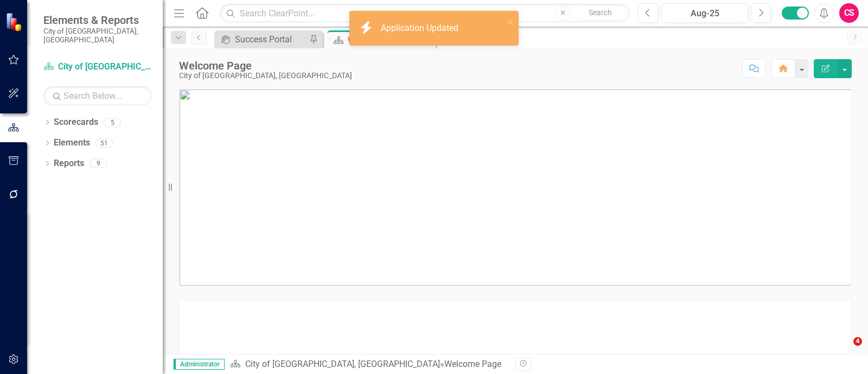  What do you see at coordinates (849, 13) in the screenshot?
I see `button: CS` at bounding box center [849, 13].